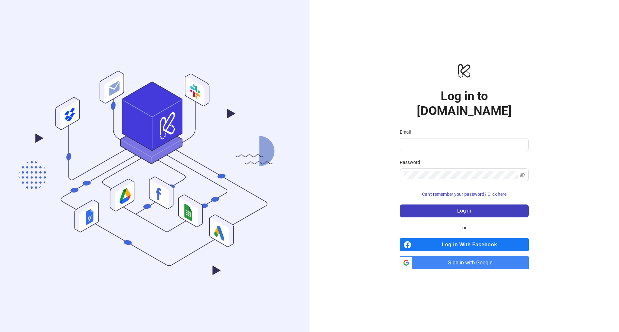 Image resolution: width=619 pixels, height=332 pixels. Describe the element at coordinates (472, 263) in the screenshot. I see `span: Sign in with Google` at that location.